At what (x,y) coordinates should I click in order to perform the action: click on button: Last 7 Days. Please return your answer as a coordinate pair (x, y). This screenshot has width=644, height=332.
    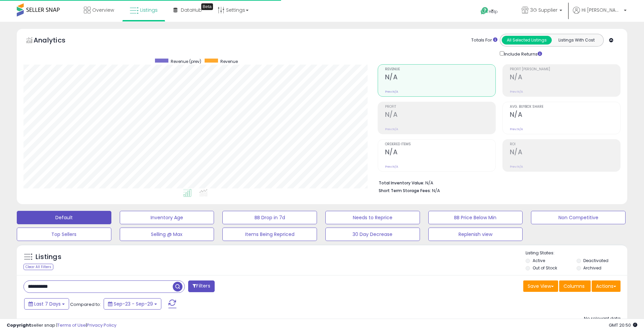
    Looking at the image, I should click on (47, 304).